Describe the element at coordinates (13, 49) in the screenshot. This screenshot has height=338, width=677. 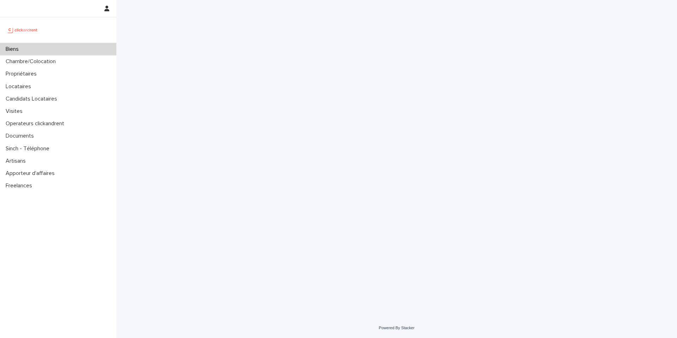
I see `p: Biens` at that location.